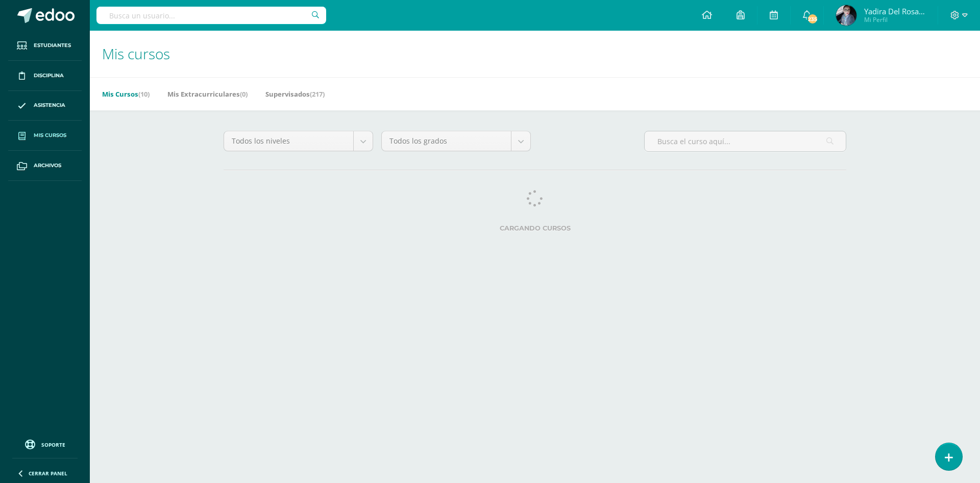  What do you see at coordinates (49, 75) in the screenshot?
I see `span: Disciplina` at bounding box center [49, 75].